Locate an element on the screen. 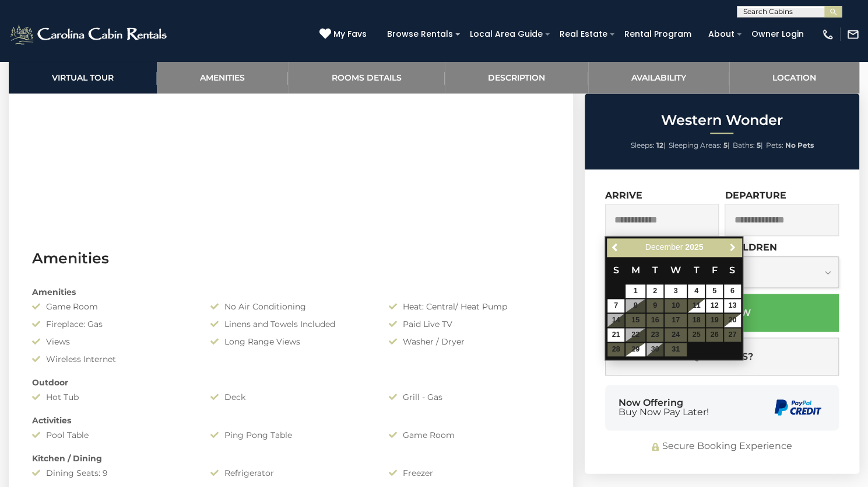 The width and height of the screenshot is (868, 487). span: Sleeping Areas: is located at coordinates (694, 144).